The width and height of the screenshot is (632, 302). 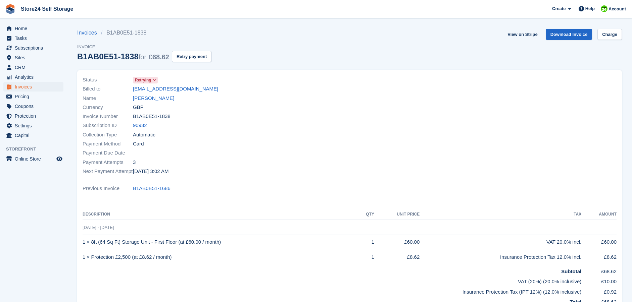 What do you see at coordinates (35, 136) in the screenshot?
I see `span: Capital` at bounding box center [35, 136].